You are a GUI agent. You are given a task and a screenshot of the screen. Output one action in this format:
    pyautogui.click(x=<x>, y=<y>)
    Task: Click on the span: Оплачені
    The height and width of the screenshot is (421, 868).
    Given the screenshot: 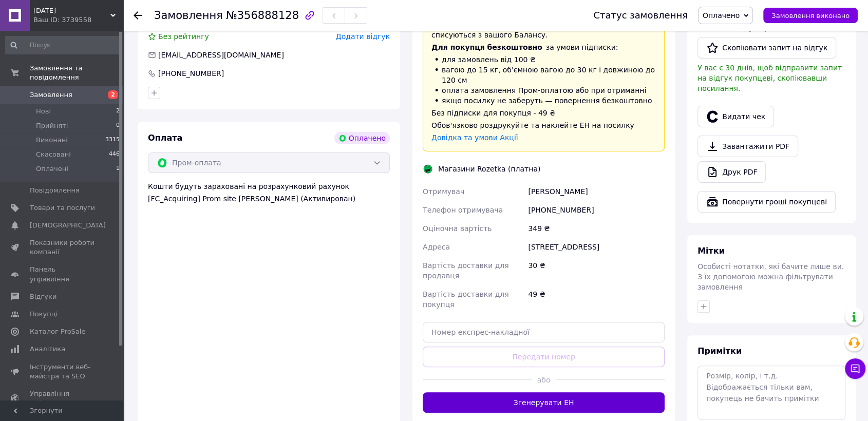 What is the action you would take?
    pyautogui.click(x=52, y=169)
    